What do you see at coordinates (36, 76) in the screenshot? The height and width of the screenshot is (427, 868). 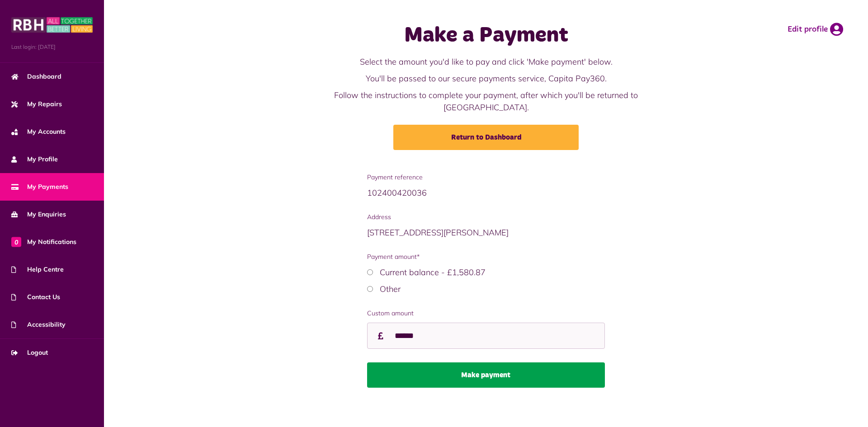 I see `span: Dashboard` at bounding box center [36, 76].